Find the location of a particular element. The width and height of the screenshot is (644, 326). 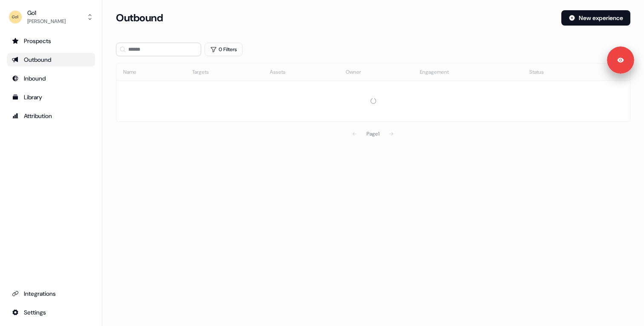

a: Go to prospects is located at coordinates (51, 41).